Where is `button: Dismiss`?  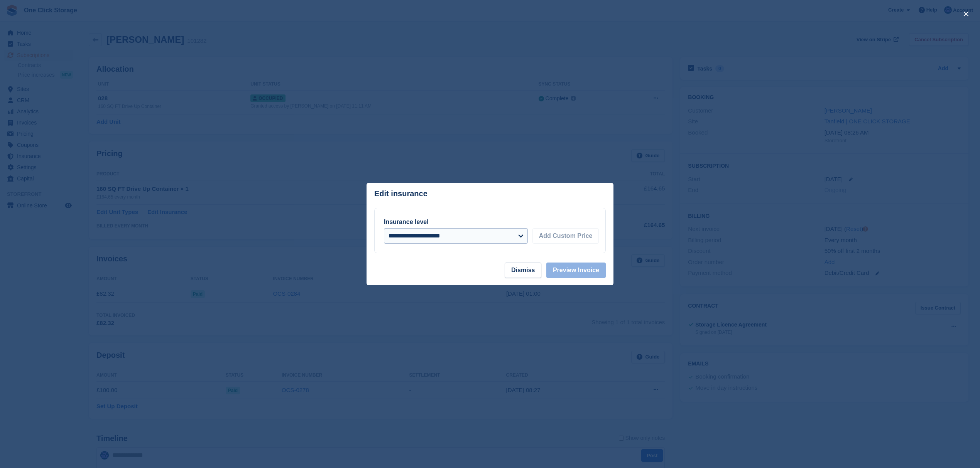 button: Dismiss is located at coordinates (523, 270).